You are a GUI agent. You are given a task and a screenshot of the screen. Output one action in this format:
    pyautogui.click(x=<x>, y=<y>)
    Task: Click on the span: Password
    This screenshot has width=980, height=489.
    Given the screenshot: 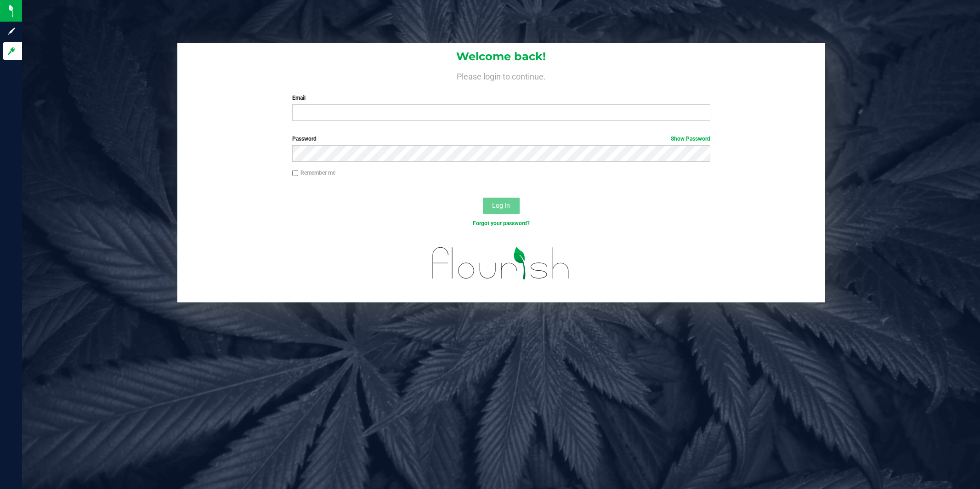 What is the action you would take?
    pyautogui.click(x=304, y=139)
    